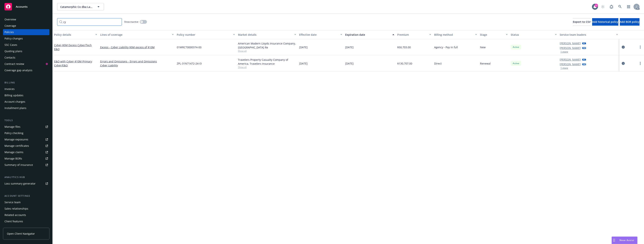  I want to click on button: Nova Assist, so click(625, 240).